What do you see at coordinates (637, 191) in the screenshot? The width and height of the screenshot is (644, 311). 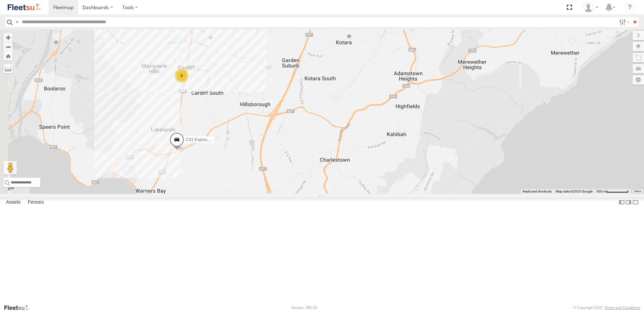 I see `a: Terms` at bounding box center [637, 191].